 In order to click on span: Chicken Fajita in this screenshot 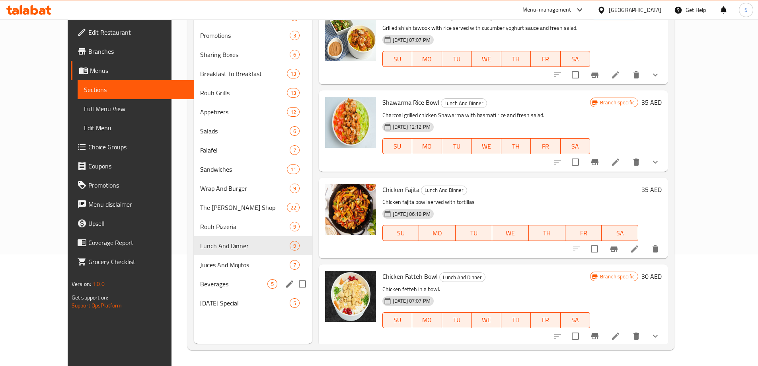, I will do `click(401, 190)`.